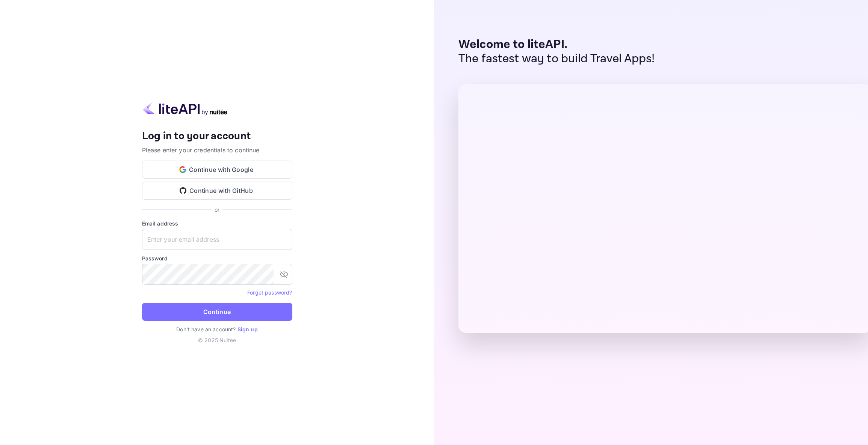 This screenshot has height=445, width=868. I want to click on a: Sign up, so click(248, 329).